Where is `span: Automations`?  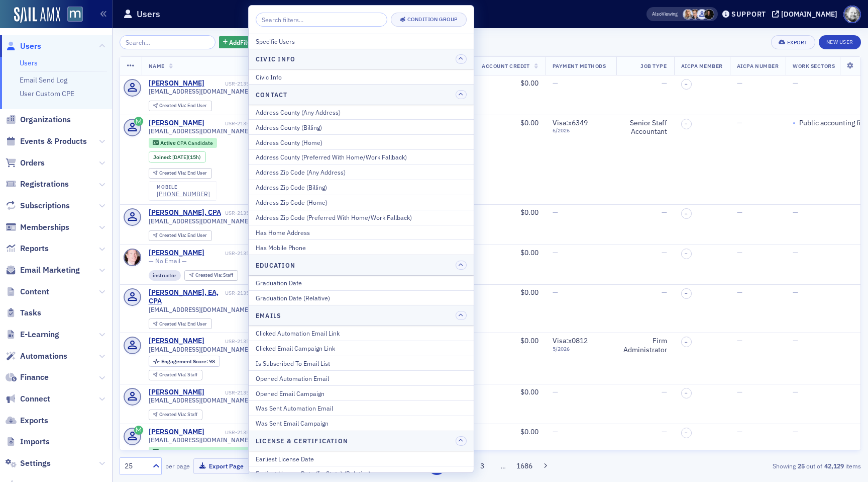 span: Automations is located at coordinates (44, 356).